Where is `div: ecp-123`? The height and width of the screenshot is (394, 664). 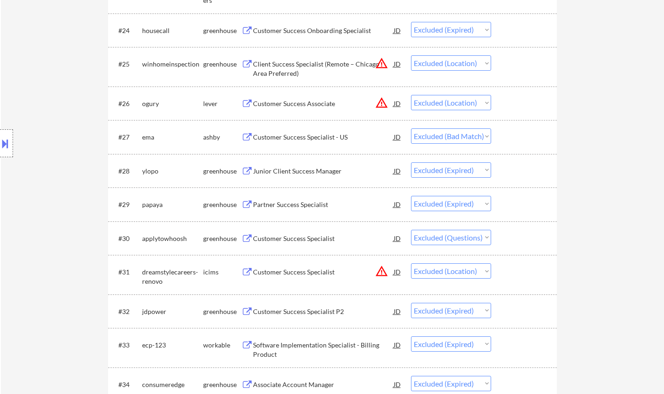 div: ecp-123 is located at coordinates (172, 346).